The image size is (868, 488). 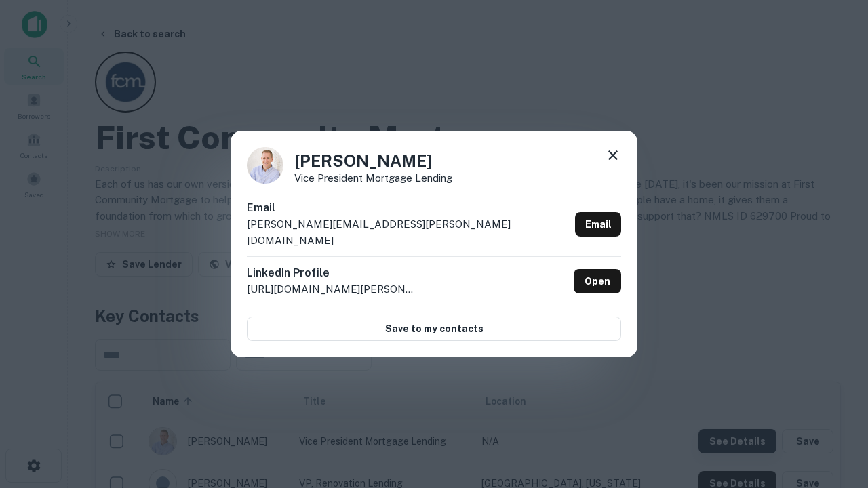 I want to click on a: Email, so click(x=598, y=224).